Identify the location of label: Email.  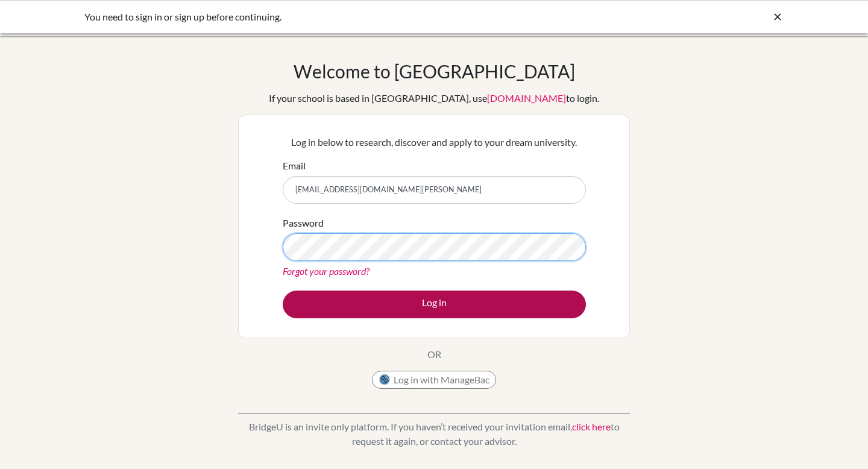
(294, 165).